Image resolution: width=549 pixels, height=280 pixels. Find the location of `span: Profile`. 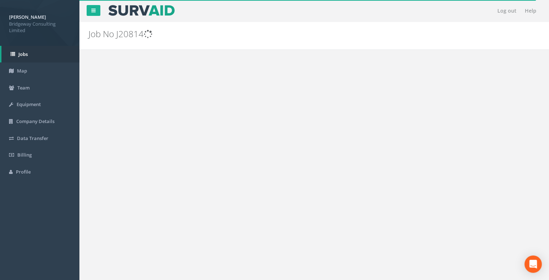

span: Profile is located at coordinates (23, 172).